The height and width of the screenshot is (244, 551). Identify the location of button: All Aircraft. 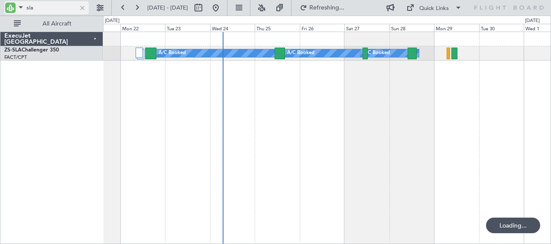
(52, 24).